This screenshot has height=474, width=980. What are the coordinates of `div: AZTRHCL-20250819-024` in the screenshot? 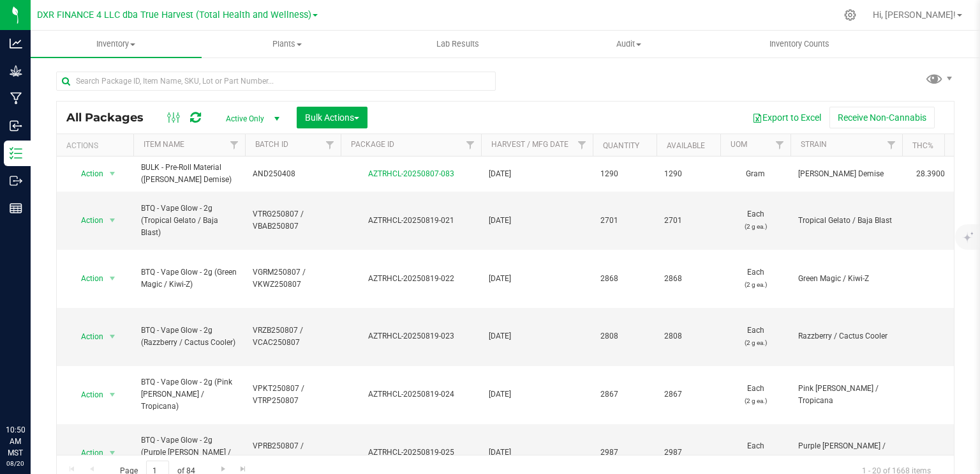 It's located at (411, 394).